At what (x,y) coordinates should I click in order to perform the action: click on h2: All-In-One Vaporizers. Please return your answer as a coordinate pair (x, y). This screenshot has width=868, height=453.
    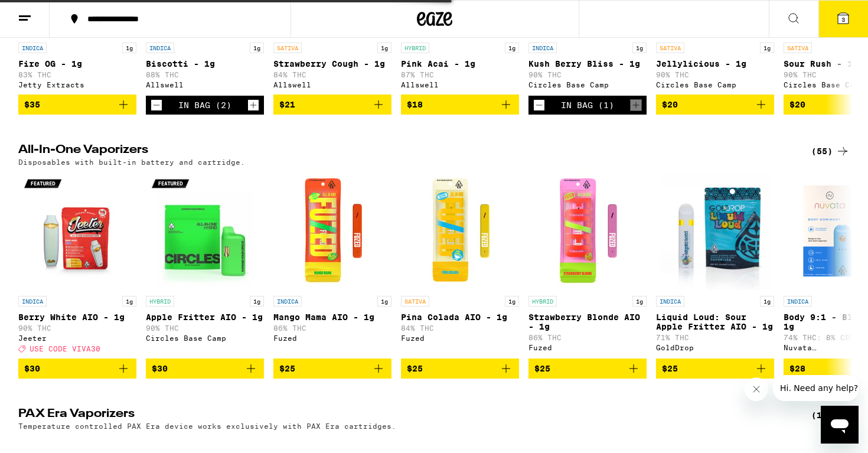
    Looking at the image, I should click on (405, 151).